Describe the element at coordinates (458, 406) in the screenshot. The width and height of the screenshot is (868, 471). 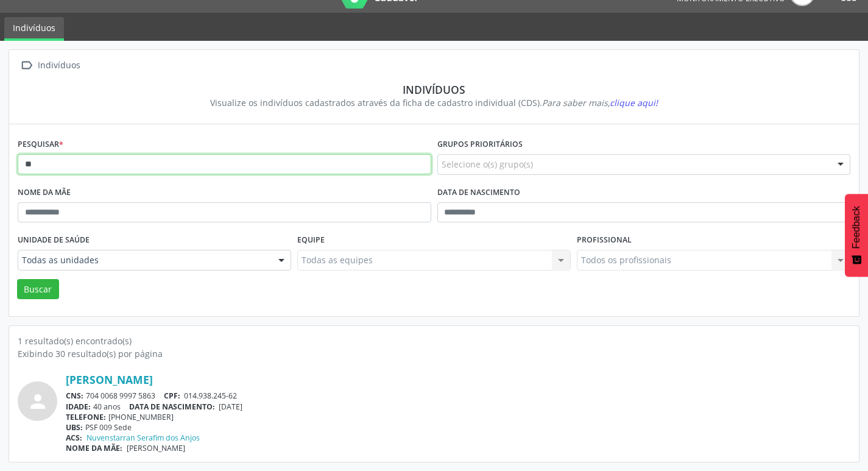
I see `div: 40 anos` at that location.